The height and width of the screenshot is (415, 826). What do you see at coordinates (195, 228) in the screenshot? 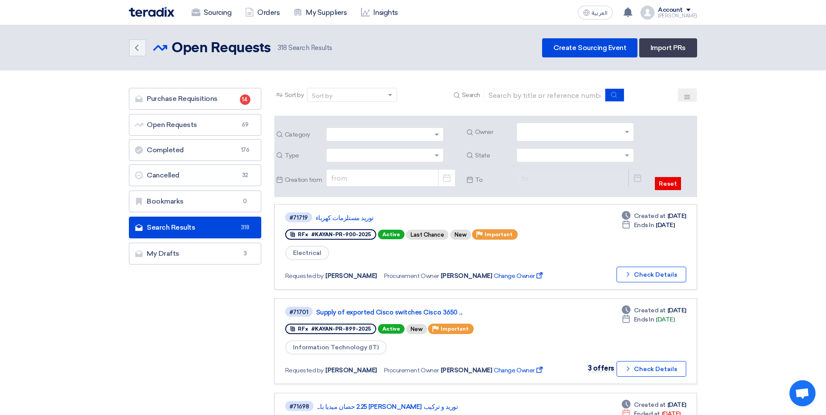
I see `a: Search Results318` at bounding box center [195, 228].